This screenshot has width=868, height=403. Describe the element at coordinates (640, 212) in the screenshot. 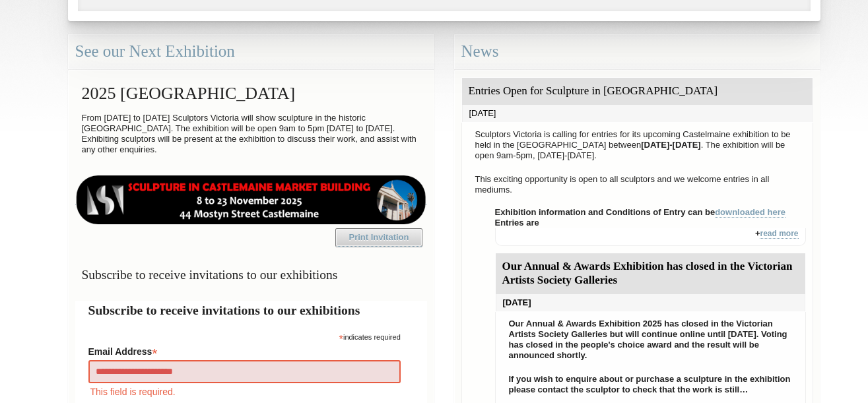

I see `strong: Exhibition information and Conditions of Entry can be` at that location.